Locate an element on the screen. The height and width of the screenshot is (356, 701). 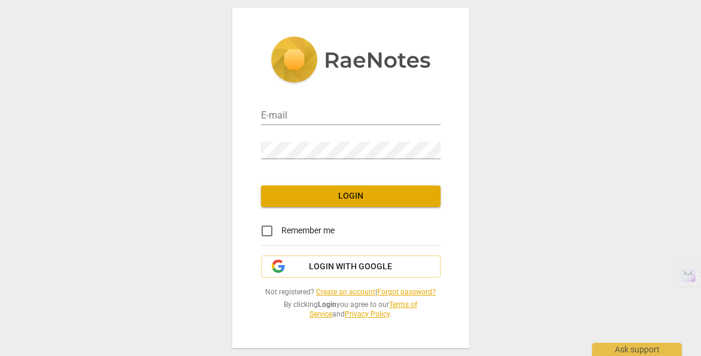
span: Not registered? | is located at coordinates (351, 292).